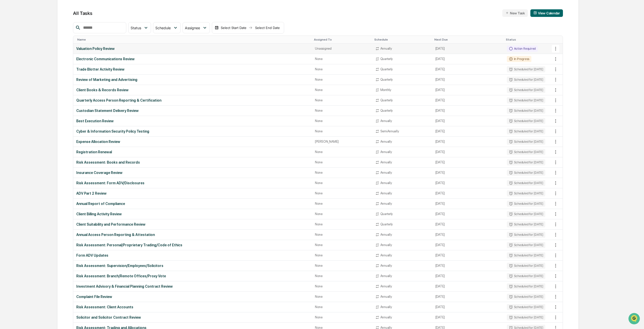 The height and width of the screenshot is (329, 644). What do you see at coordinates (546, 13) in the screenshot?
I see `button: View Calendar` at bounding box center [546, 13].